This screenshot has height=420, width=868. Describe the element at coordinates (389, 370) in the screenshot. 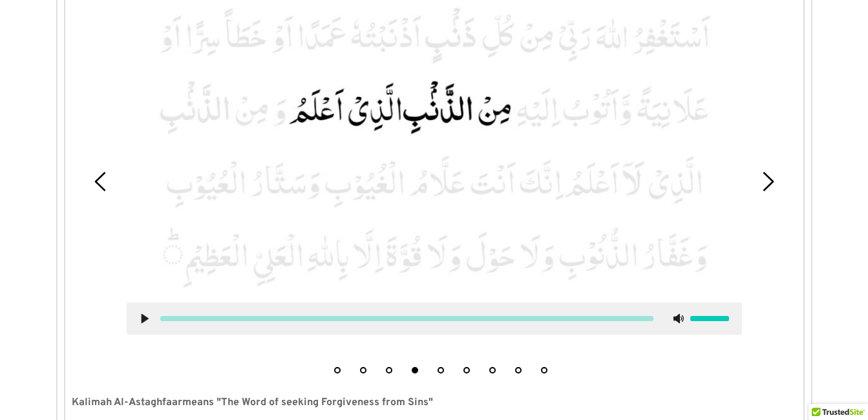

I see `button: 3 of 9` at that location.